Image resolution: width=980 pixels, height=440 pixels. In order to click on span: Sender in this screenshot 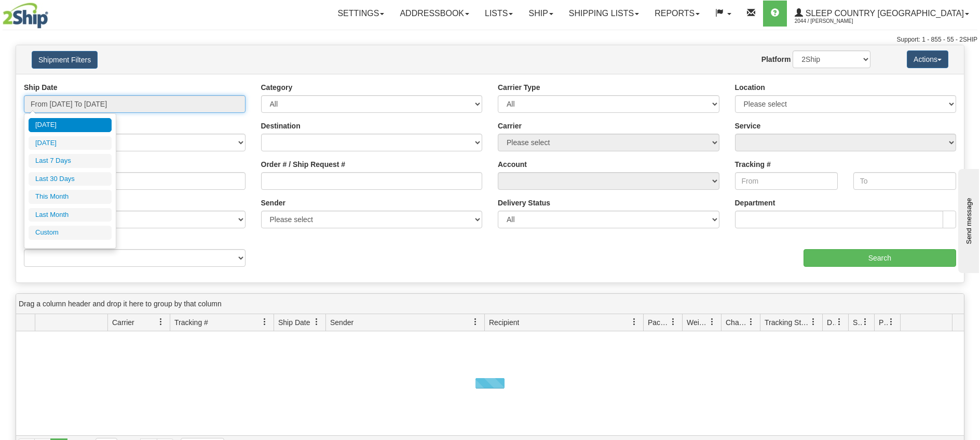, I will do `click(341, 322)`.